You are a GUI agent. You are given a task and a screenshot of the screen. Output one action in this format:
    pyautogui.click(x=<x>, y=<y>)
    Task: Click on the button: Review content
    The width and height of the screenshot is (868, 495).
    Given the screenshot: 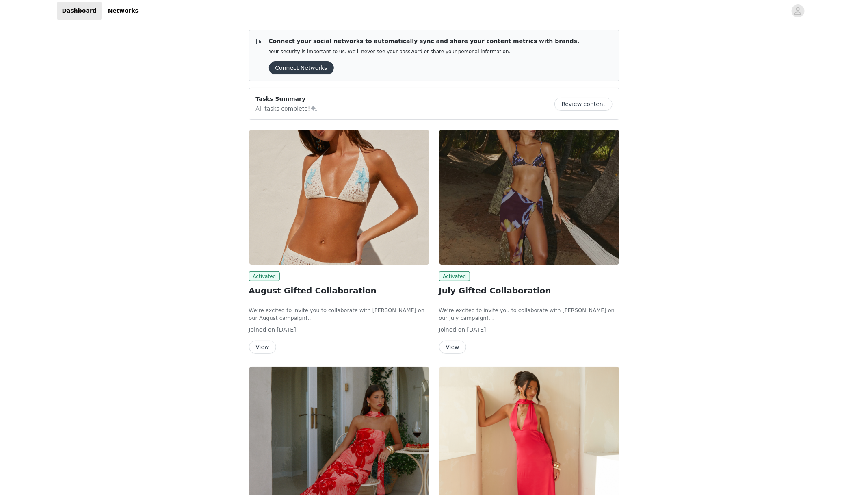 What is the action you would take?
    pyautogui.click(x=583, y=104)
    